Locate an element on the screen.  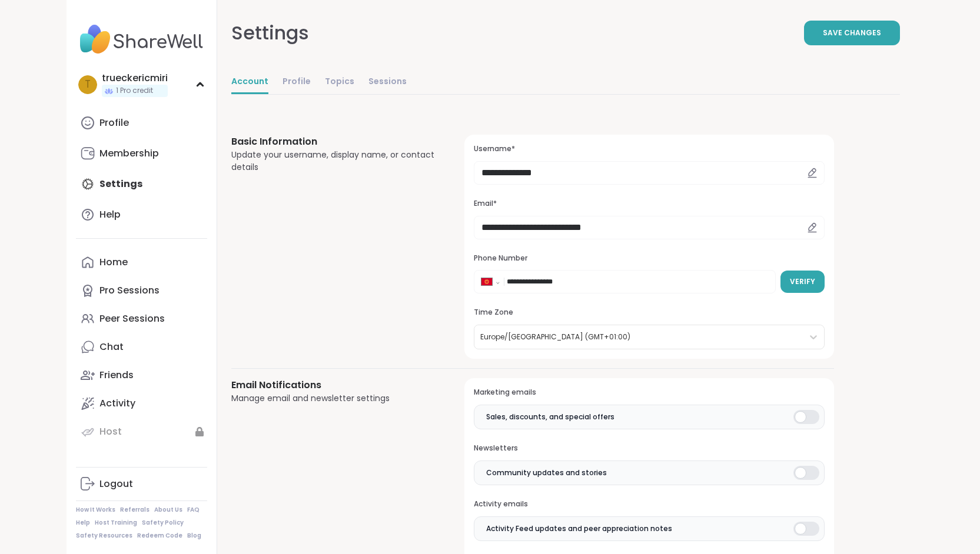
a: Topics is located at coordinates (339, 82).